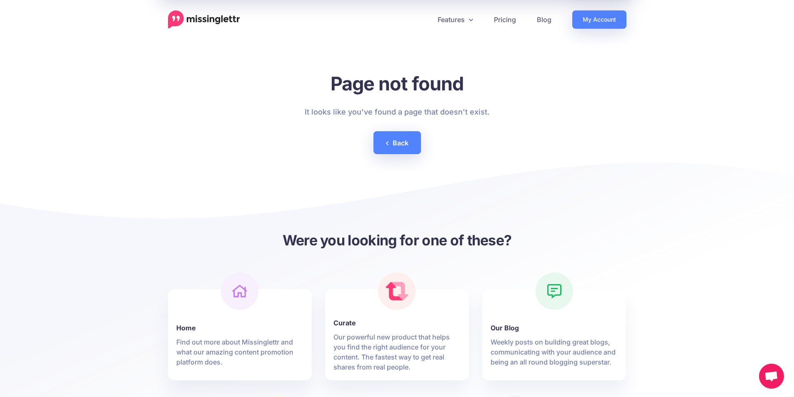 This screenshot has height=397, width=794. What do you see at coordinates (397, 240) in the screenshot?
I see `h3: Were you looking for one of these?` at bounding box center [397, 240].